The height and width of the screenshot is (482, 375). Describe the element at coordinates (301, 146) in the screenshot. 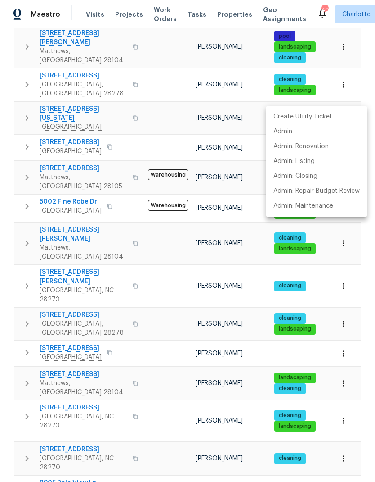

I see `p: Admin: Renovation` at that location.